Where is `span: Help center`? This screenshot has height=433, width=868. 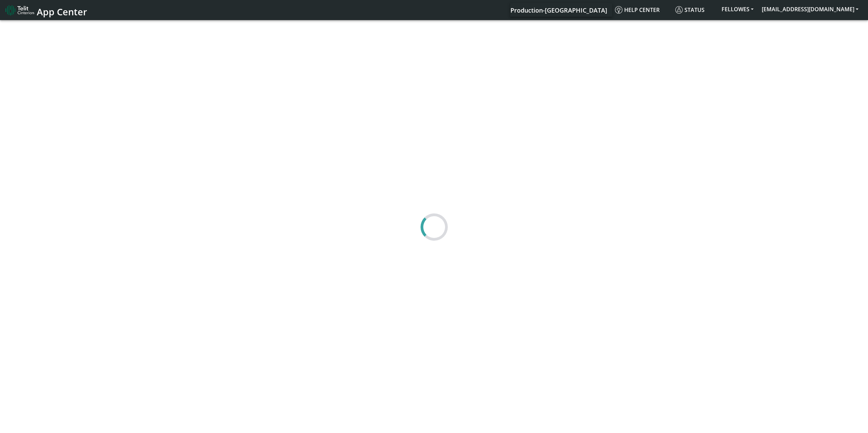 span: Help center is located at coordinates (637, 10).